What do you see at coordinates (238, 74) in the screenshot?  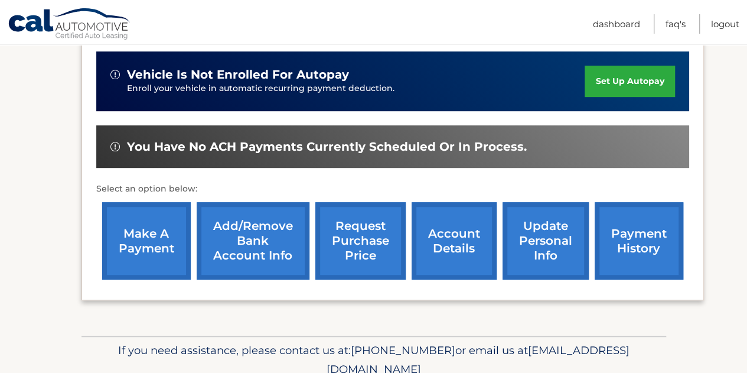 I see `span: vehicle is not enrolled for autopay` at bounding box center [238, 74].